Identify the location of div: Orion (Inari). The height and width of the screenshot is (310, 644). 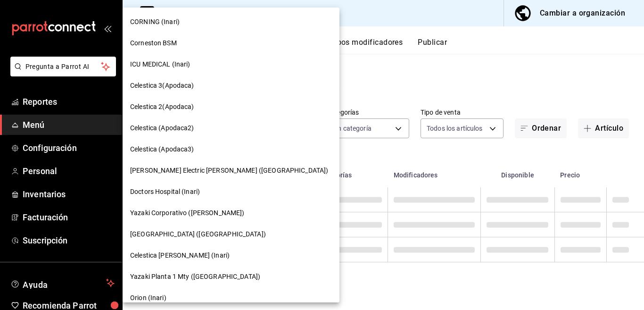
(231, 297).